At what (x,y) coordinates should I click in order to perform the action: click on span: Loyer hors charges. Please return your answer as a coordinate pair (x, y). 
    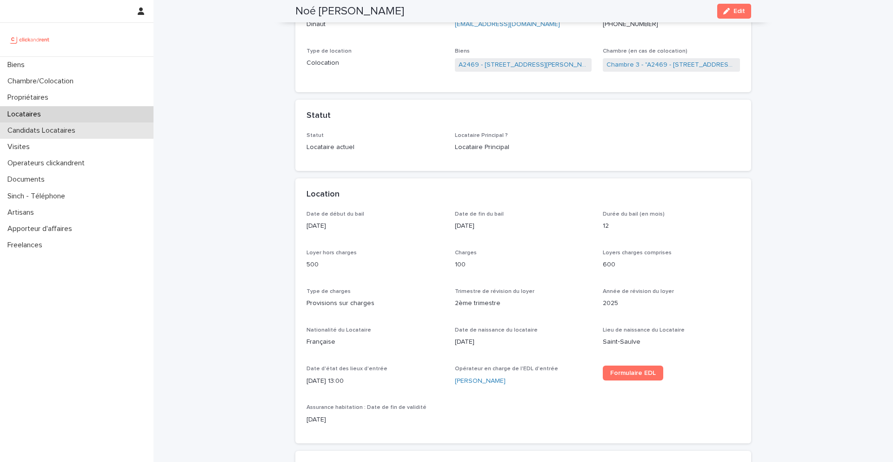
    Looking at the image, I should click on (332, 253).